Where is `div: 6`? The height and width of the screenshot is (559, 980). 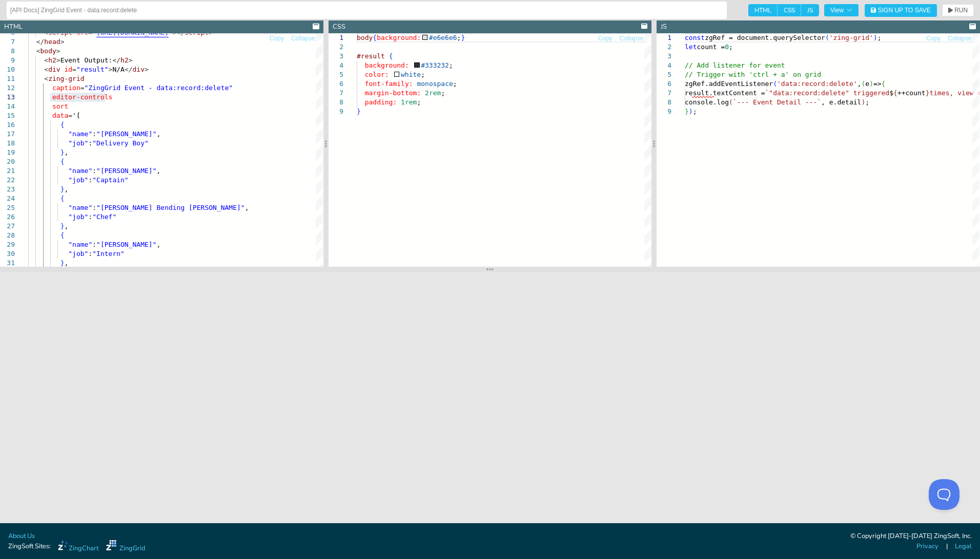
div: 6 is located at coordinates (664, 84).